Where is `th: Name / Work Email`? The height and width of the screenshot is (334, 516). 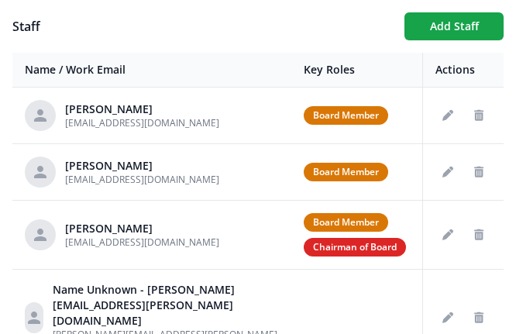 th: Name / Work Email is located at coordinates (152, 70).